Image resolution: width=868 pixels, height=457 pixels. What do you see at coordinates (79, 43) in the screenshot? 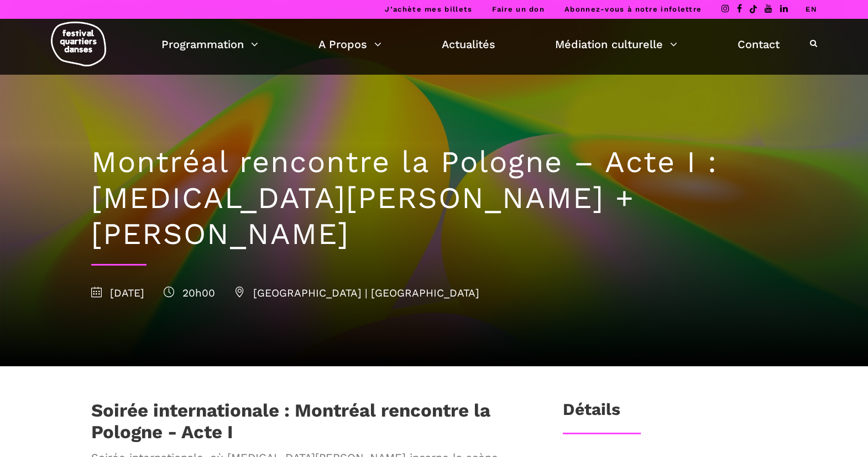
I see `img: logo-fqd-med` at bounding box center [79, 43].